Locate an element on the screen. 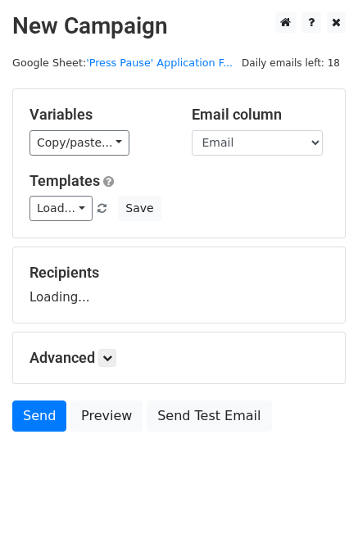  div: Loading... is located at coordinates (178, 285).